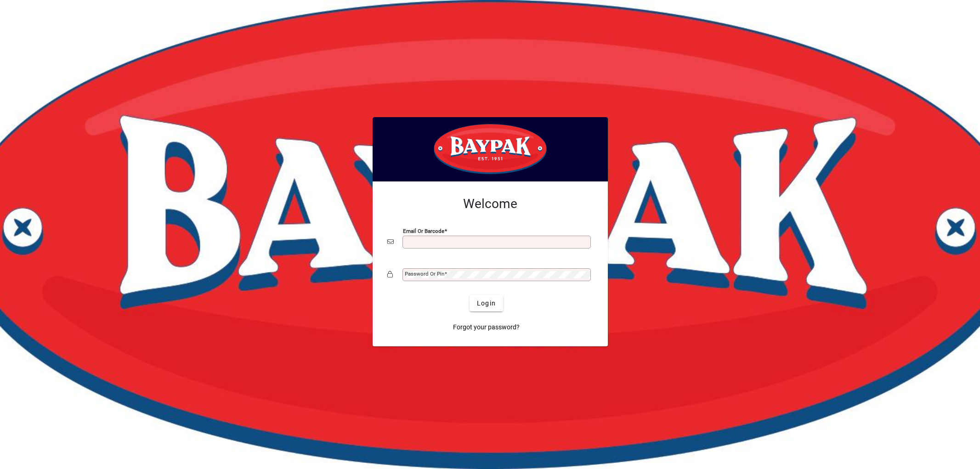 This screenshot has width=980, height=469. I want to click on span: Login, so click(486, 304).